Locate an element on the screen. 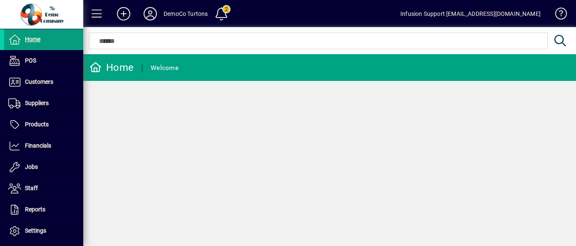 The height and width of the screenshot is (246, 576). span: Products is located at coordinates (37, 124).